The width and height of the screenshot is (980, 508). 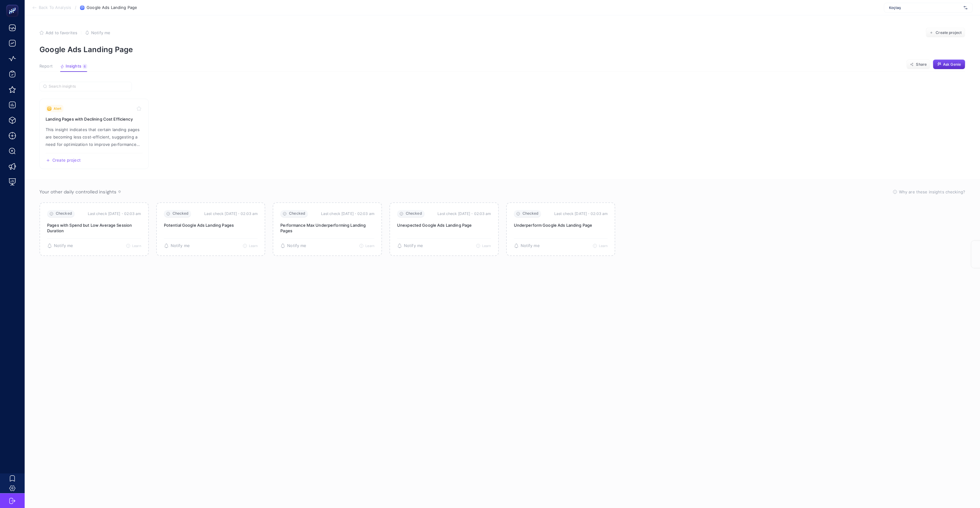 I want to click on a: View insight titled This insight indicates that certain landing pages are becoming less cost-effi..., so click(x=94, y=134).